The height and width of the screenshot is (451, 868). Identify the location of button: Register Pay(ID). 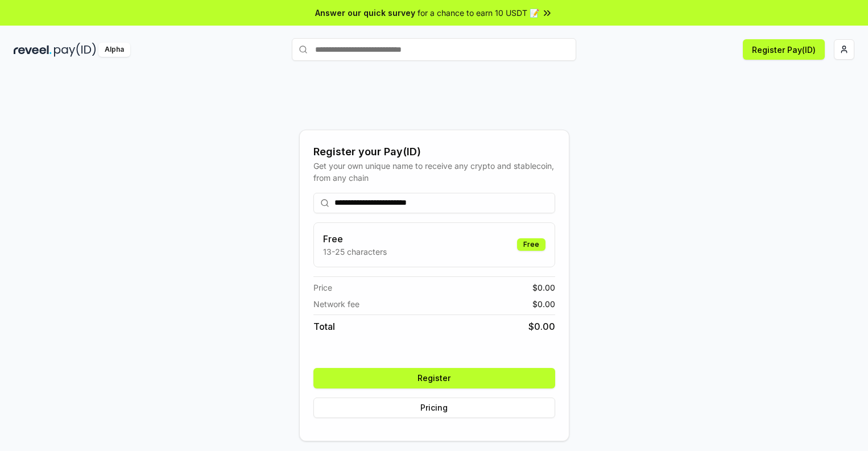
(784, 49).